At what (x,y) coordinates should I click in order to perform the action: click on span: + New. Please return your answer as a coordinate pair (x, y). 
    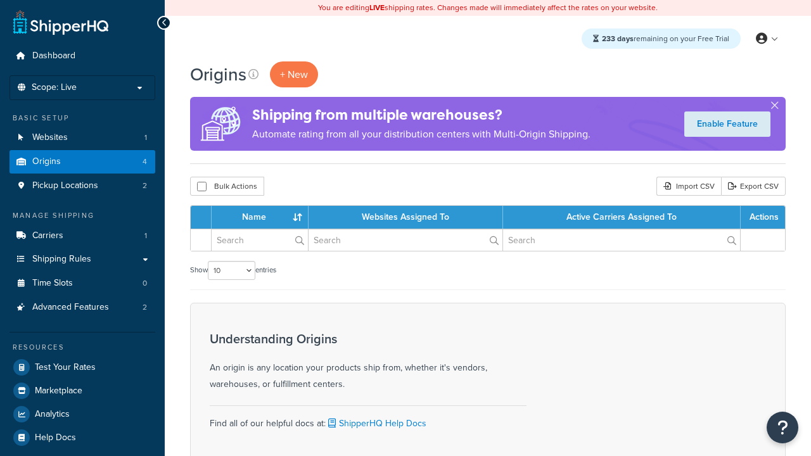
    Looking at the image, I should click on (294, 74).